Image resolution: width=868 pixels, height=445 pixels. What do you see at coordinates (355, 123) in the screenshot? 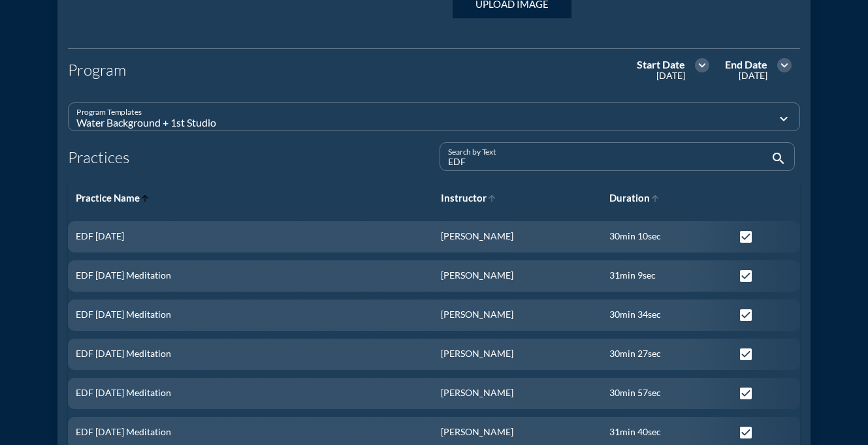
I see `div: Water Background + 1st Studio` at bounding box center [355, 123].